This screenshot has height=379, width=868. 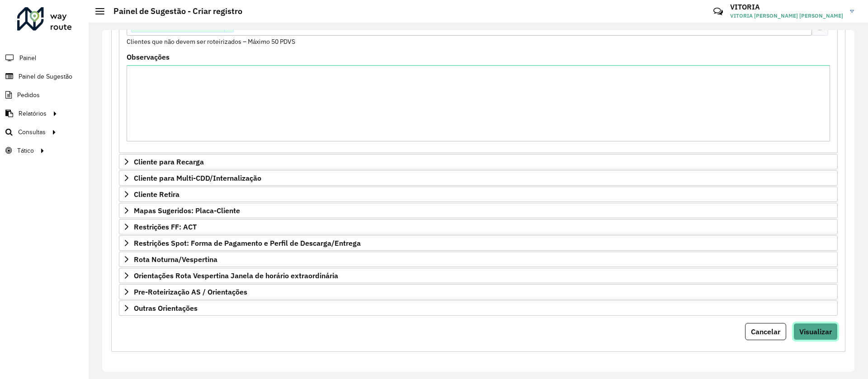 I want to click on a: Pre-Roteirização AS / Orientações, so click(x=478, y=292).